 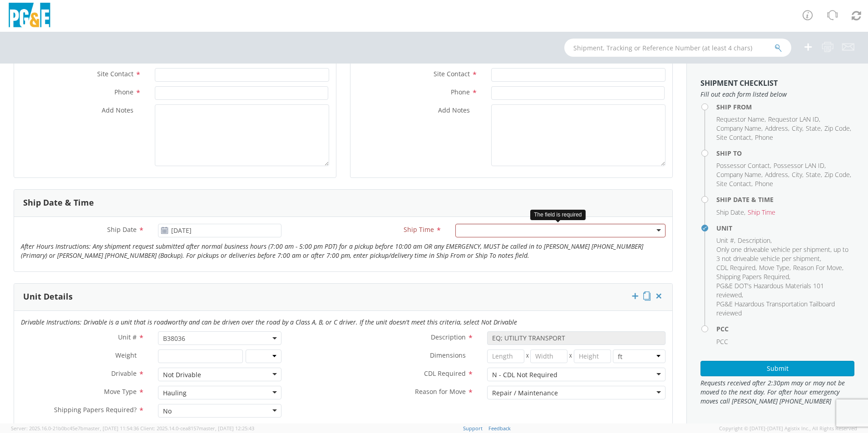 I want to click on div: The field is required, so click(x=558, y=215).